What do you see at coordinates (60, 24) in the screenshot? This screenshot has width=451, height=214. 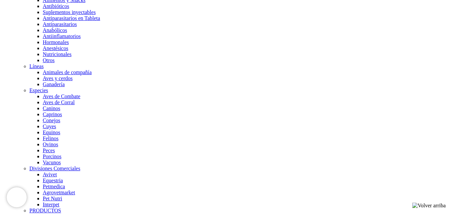 I see `a: Antiparasitarios` at bounding box center [60, 24].